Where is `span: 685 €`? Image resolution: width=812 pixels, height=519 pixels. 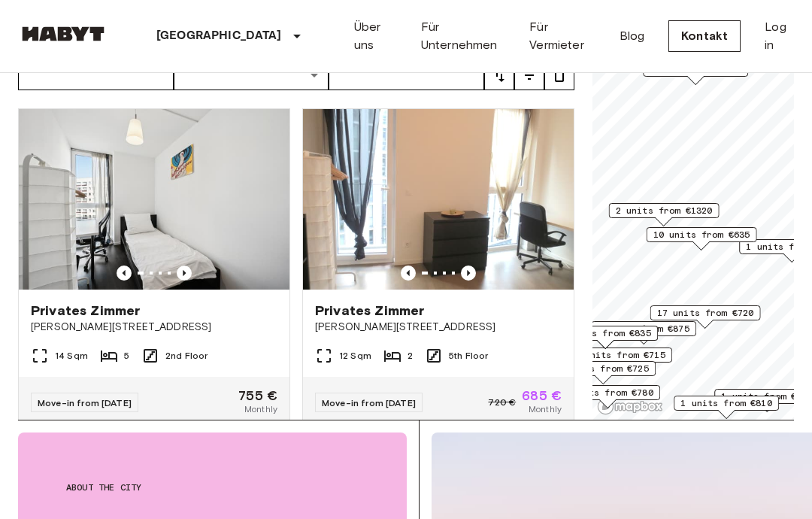 span: 685 € is located at coordinates (541, 396).